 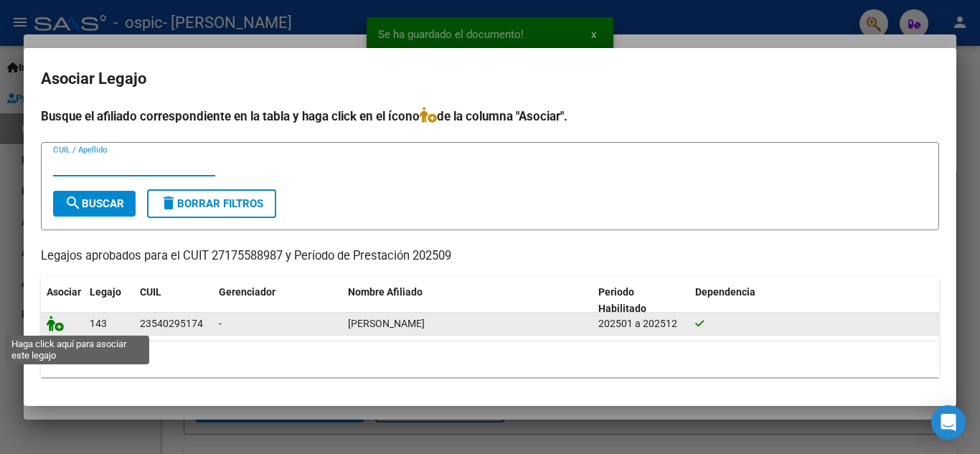 What do you see at coordinates (212, 204) in the screenshot?
I see `button: Borrar Filtros` at bounding box center [212, 204].